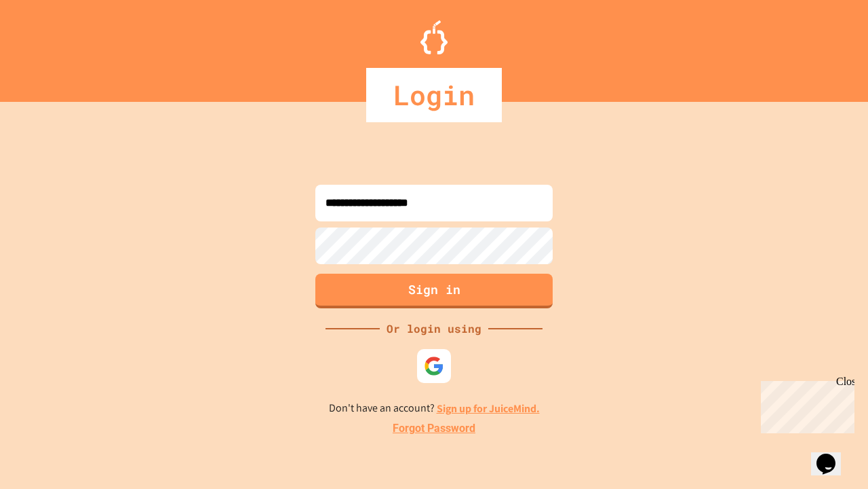 The width and height of the screenshot is (868, 489). I want to click on button: Sign in, so click(434, 290).